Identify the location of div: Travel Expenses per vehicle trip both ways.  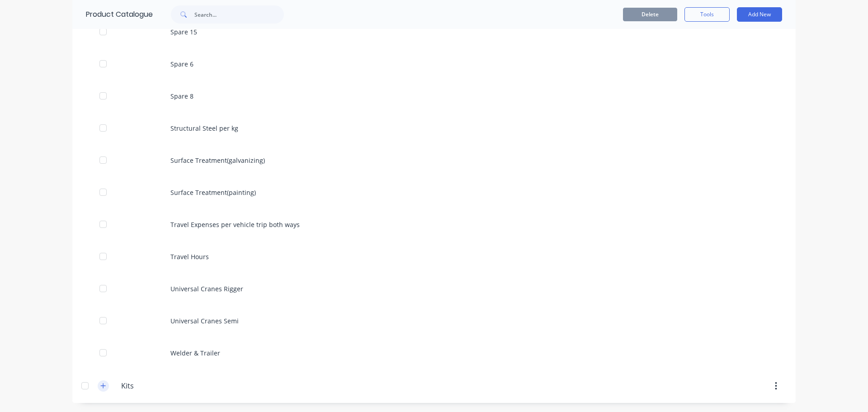
(434, 224).